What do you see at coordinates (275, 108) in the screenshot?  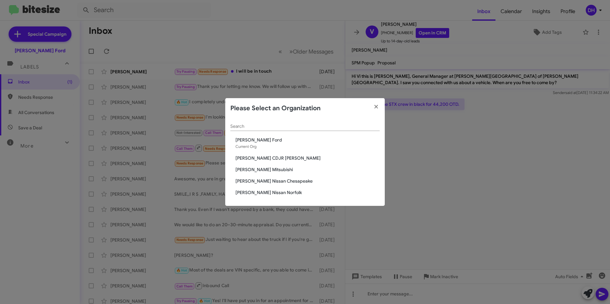 I see `h2: Please Select an Organization` at bounding box center [275, 108].